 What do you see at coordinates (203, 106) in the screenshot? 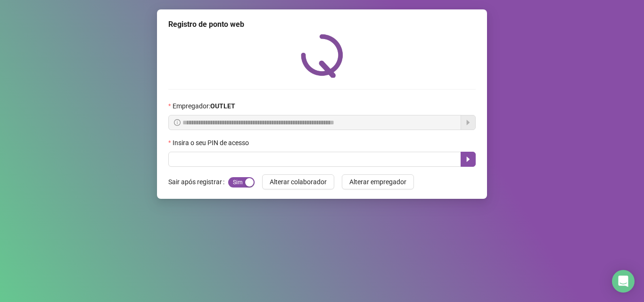
I see `span: Empregador :` at bounding box center [203, 106].